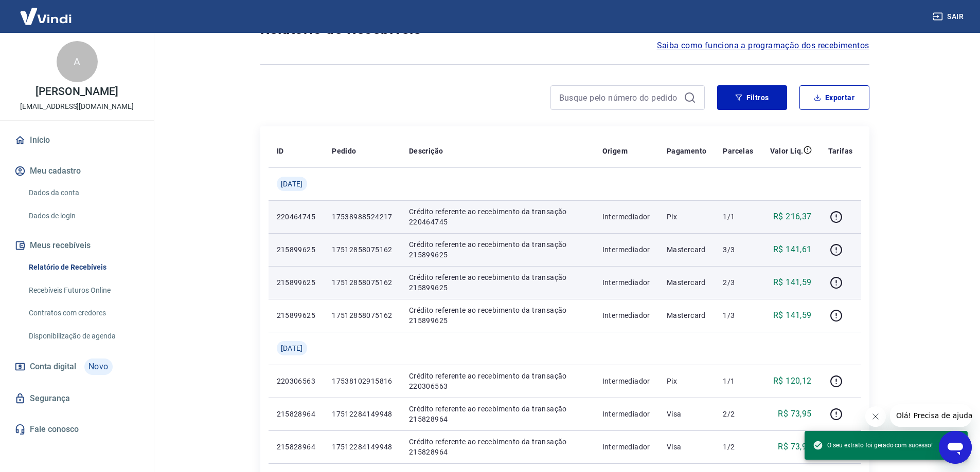 This screenshot has width=980, height=472. Describe the element at coordinates (77, 429) in the screenshot. I see `a: Fale conosco` at that location.